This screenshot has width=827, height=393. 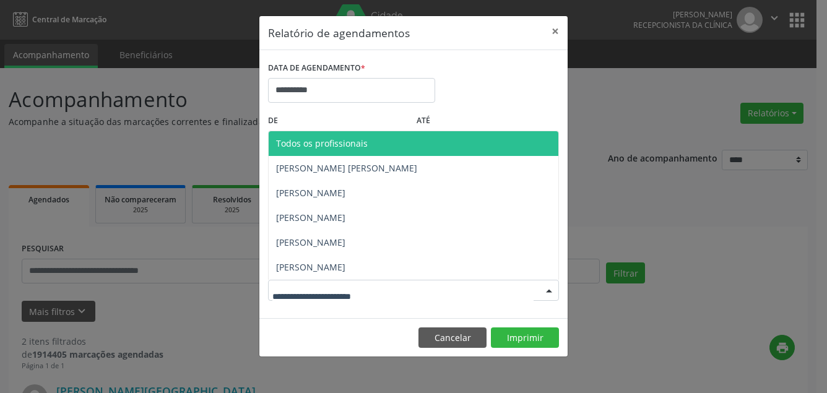 What do you see at coordinates (316, 68) in the screenshot?
I see `label: DATA DE AGENDAMENTO` at bounding box center [316, 68].